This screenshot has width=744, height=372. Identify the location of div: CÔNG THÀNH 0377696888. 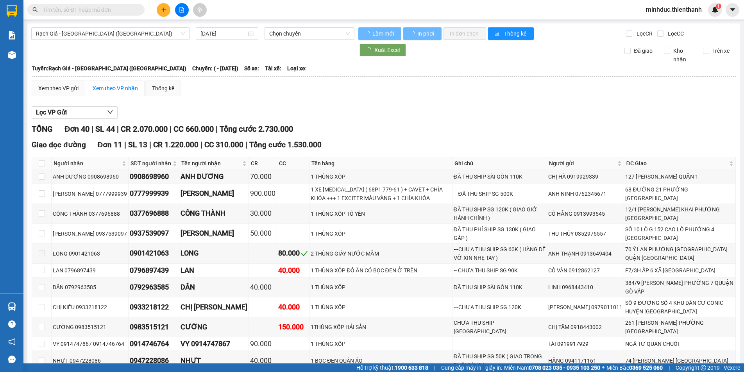
(90, 214).